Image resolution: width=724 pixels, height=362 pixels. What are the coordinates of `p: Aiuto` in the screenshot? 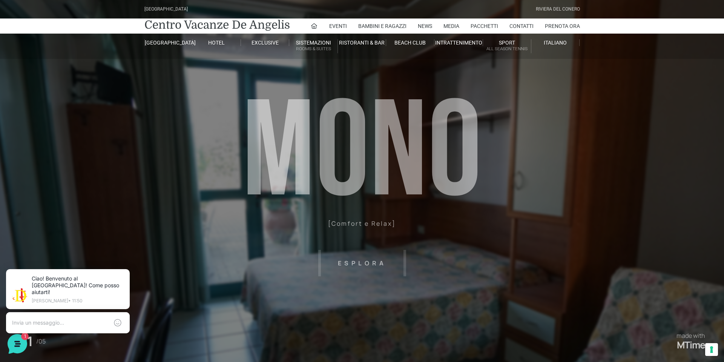 It's located at (121, 256).